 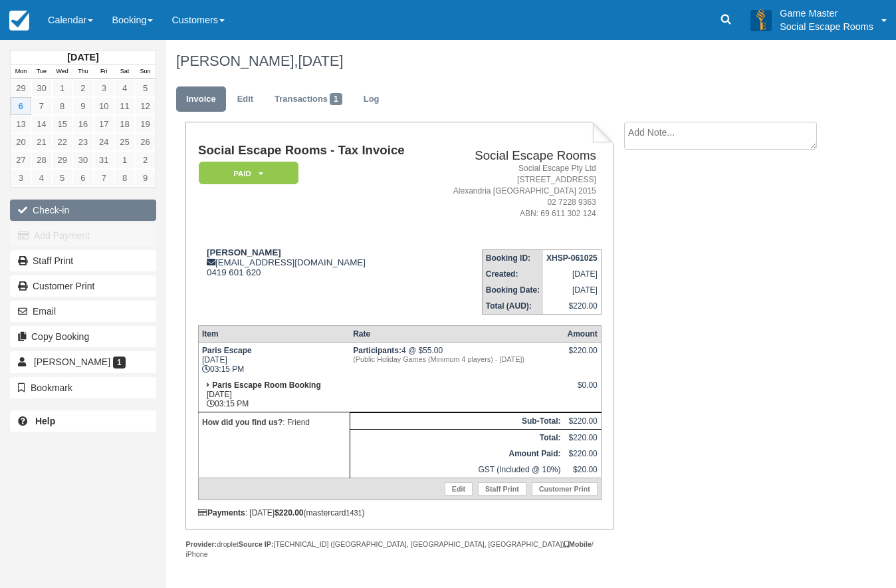 What do you see at coordinates (21, 123) in the screenshot?
I see `a: 13` at bounding box center [21, 123].